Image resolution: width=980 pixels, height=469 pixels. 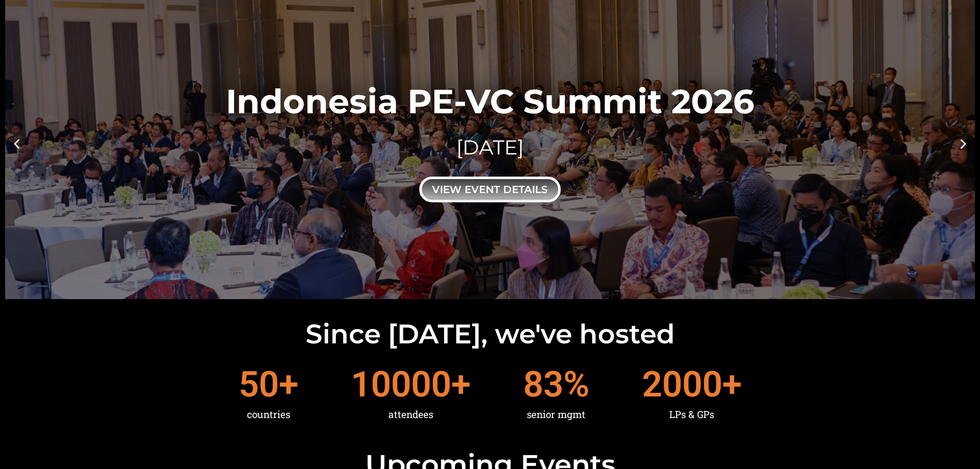 What do you see at coordinates (692, 414) in the screenshot?
I see `div: LPs & GPs` at bounding box center [692, 414].